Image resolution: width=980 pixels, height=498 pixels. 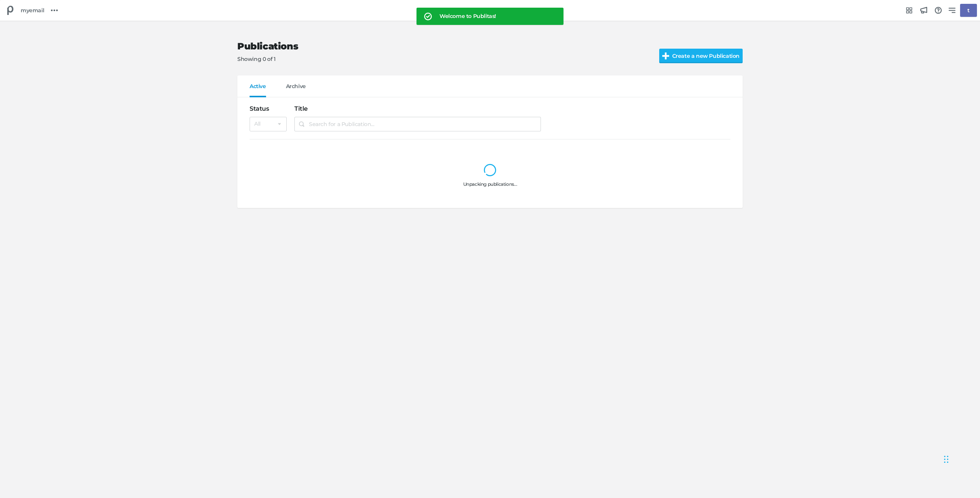 What do you see at coordinates (296, 90) in the screenshot?
I see `a: Archive` at bounding box center [296, 90].